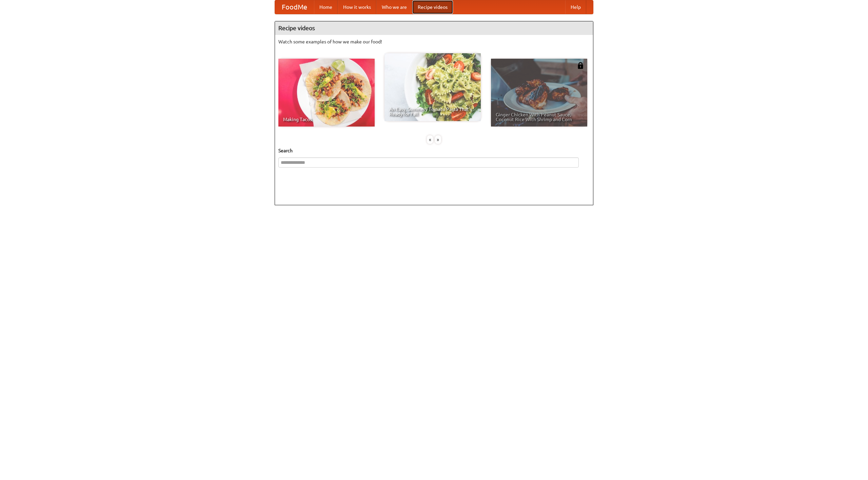 This screenshot has width=868, height=480. I want to click on a: Home, so click(326, 7).